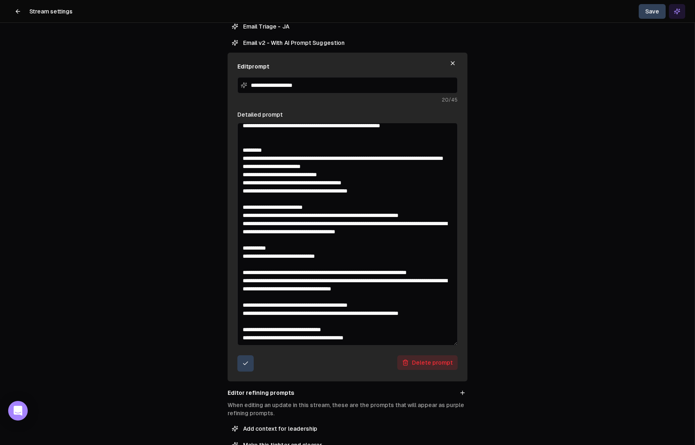 This screenshot has width=695, height=445. What do you see at coordinates (348, 409) in the screenshot?
I see `p: When editing an update in this stream, these are the prompts that will appear as purple refining ...` at bounding box center [348, 409].